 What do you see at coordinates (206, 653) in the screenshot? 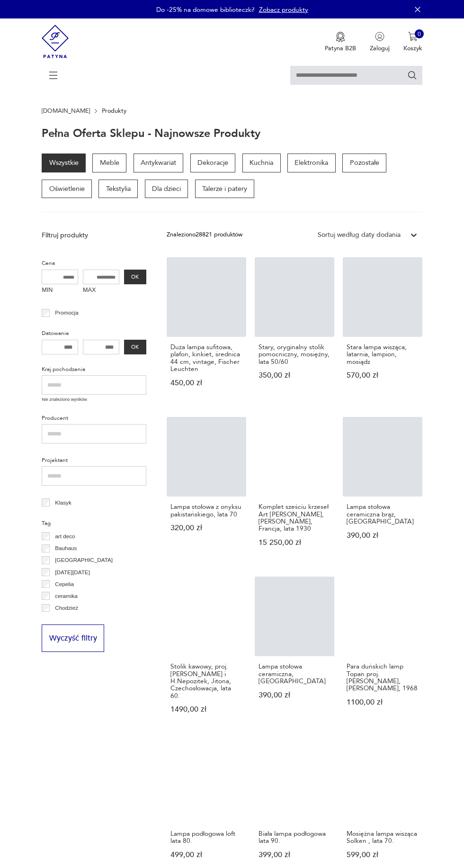
I see `a: Stolik kawowy, proj. B. Landsman i H.Nepozitek, Jitona, Czechosłowacja, lata 60.Stolik kawowy, pr...` at bounding box center [206, 653].